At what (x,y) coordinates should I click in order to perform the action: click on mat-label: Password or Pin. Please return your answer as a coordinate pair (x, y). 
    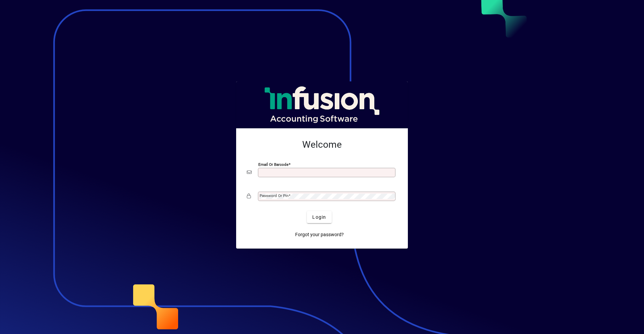
    Looking at the image, I should click on (274, 196).